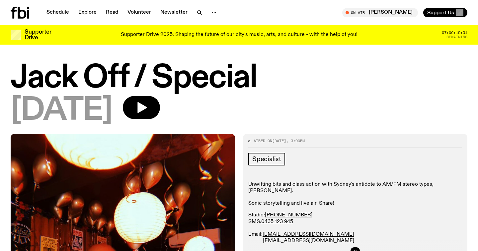  I want to click on span: , 3:00pm, so click(296, 141).